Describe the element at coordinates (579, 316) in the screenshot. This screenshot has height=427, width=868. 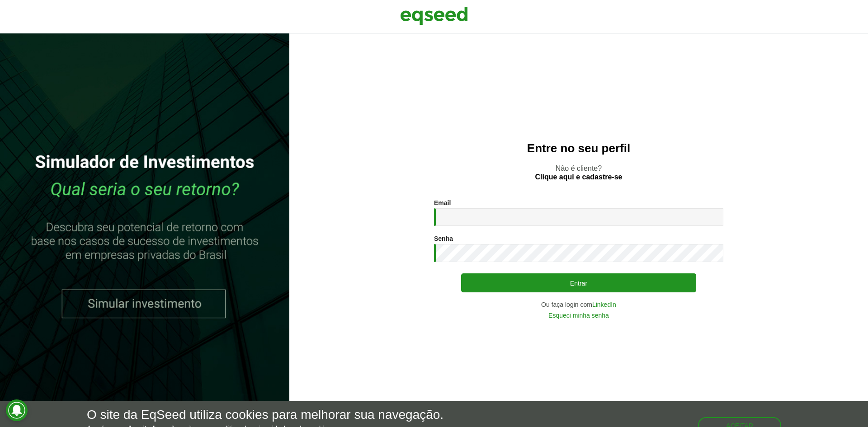
I see `a: Esqueci minha senha` at that location.